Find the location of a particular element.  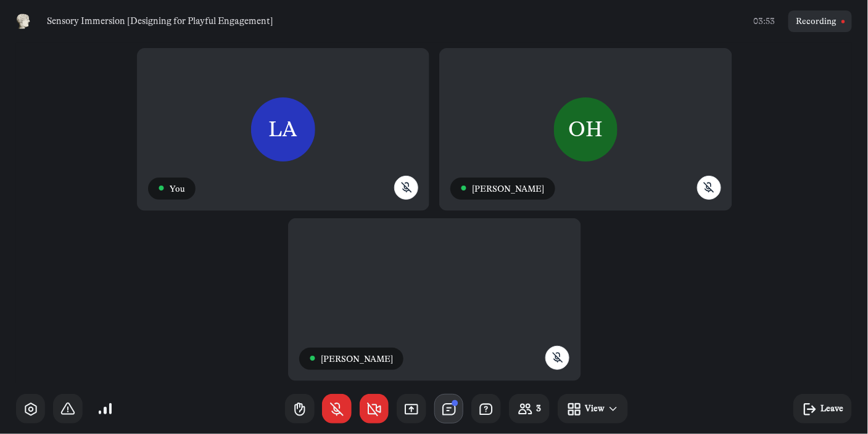

button: View is located at coordinates (593, 409).